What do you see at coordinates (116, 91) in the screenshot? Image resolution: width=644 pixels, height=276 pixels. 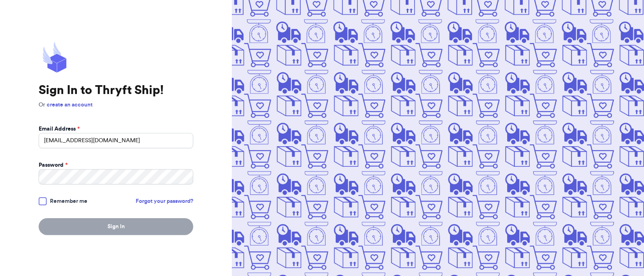 I see `h1: Sign In to Thryft Ship!` at bounding box center [116, 91].